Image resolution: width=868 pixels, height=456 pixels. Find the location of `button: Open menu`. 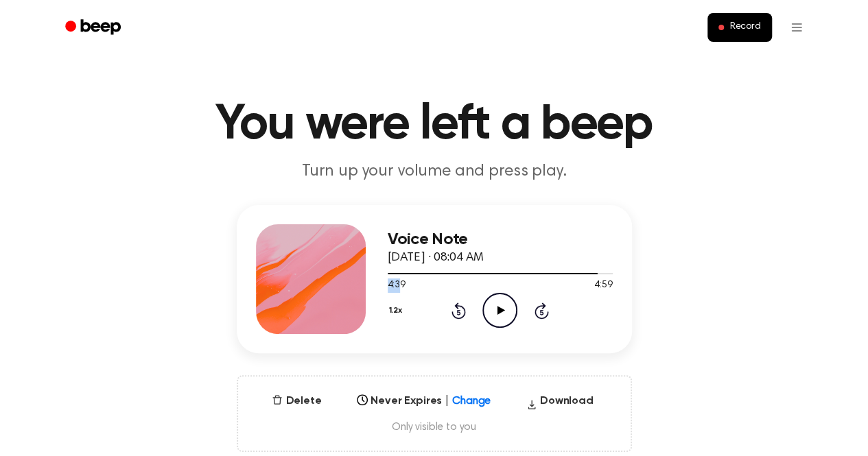

button: Open menu is located at coordinates (796, 27).